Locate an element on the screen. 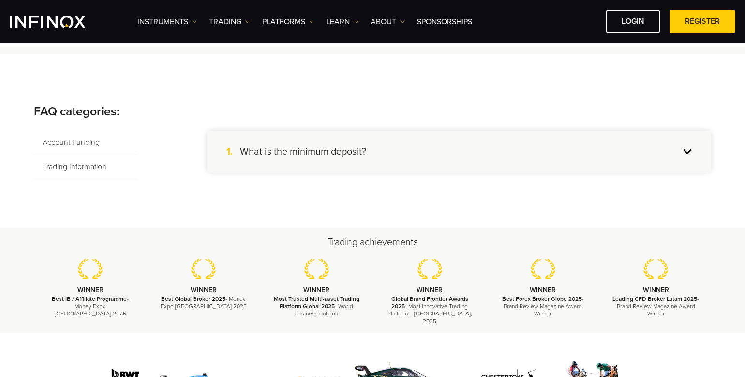 The height and width of the screenshot is (377, 745). strong: Best IB / Affiliate Programme is located at coordinates (89, 299).